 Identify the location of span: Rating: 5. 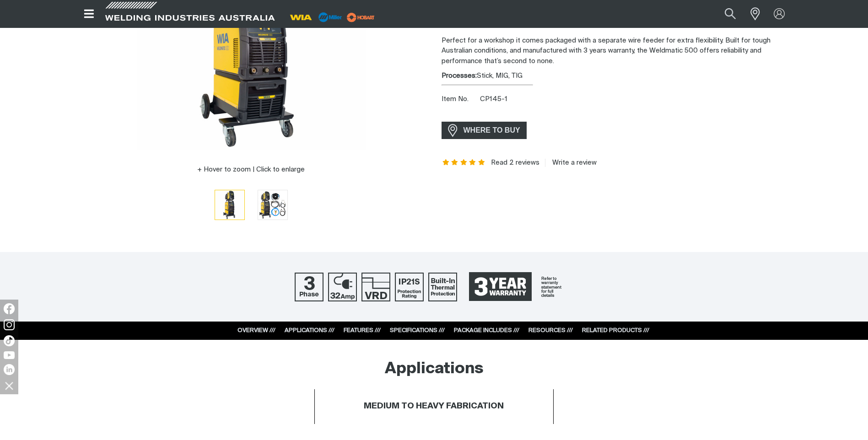
(464, 163).